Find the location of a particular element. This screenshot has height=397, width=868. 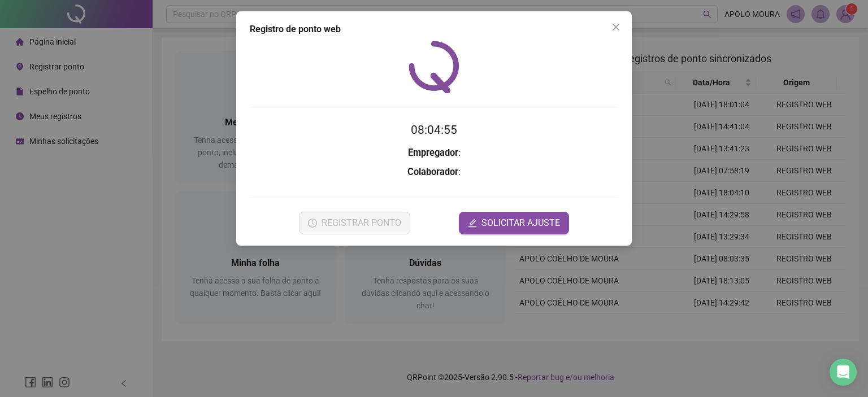

strong: Colaborador is located at coordinates (433, 172).